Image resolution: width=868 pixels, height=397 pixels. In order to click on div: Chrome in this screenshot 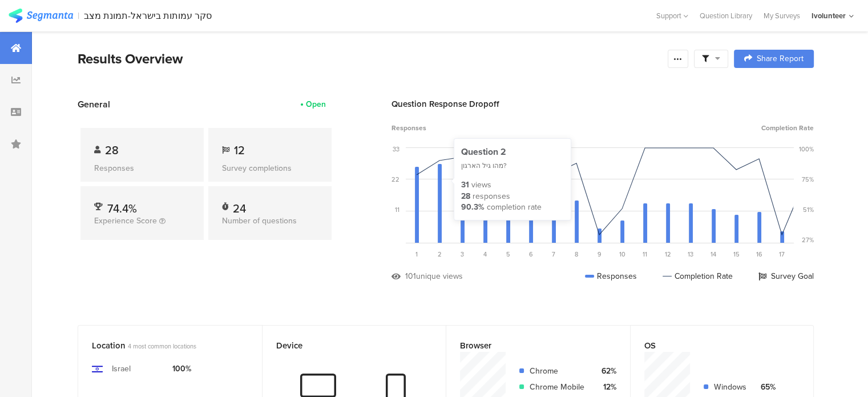, I will do `click(558, 371)`.